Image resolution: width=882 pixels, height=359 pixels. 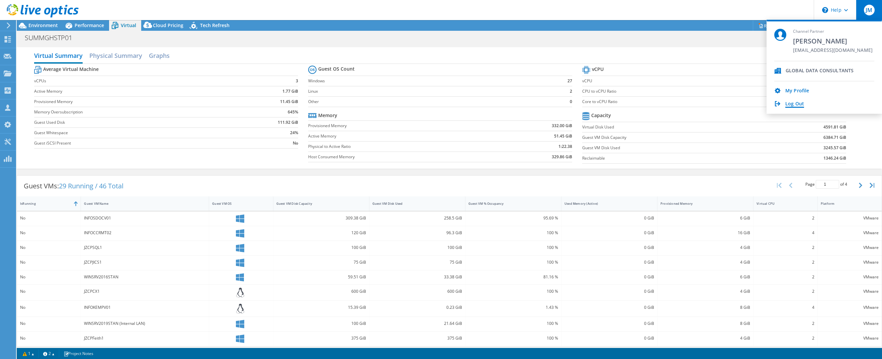 What do you see at coordinates (159, 56) in the screenshot?
I see `h2: Graphs` at bounding box center [159, 56].